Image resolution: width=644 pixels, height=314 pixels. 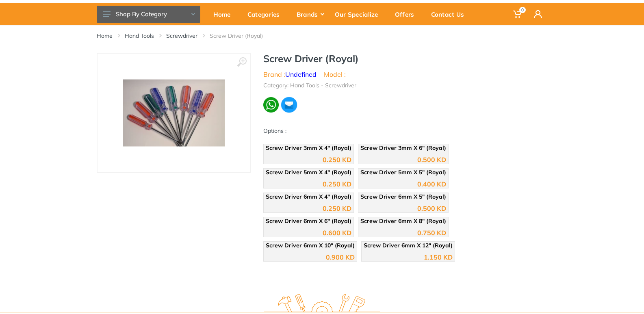 I want to click on a: Screw Driver 6mm X 6" (Royal) 0.600 KD, so click(x=308, y=226).